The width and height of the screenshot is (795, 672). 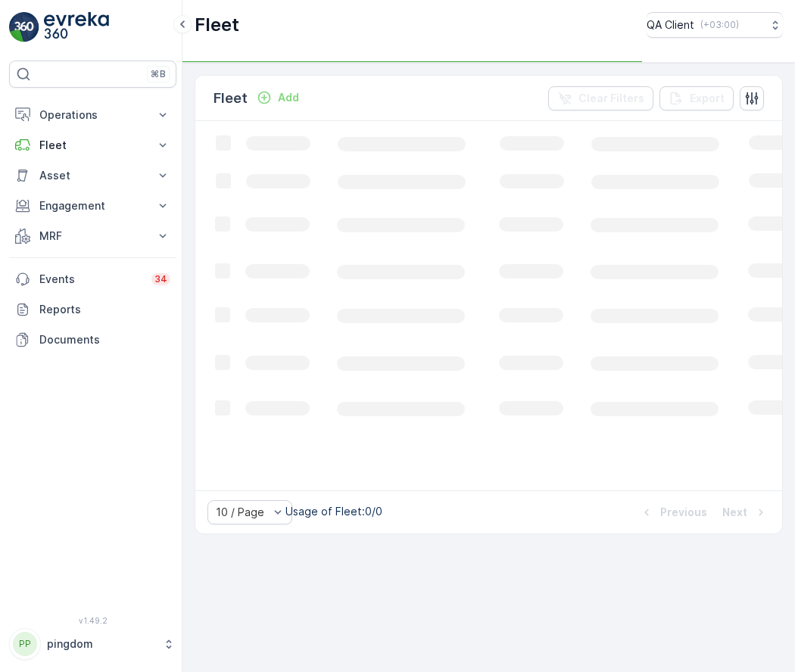 What do you see at coordinates (92, 115) in the screenshot?
I see `p: Operations` at bounding box center [92, 115].